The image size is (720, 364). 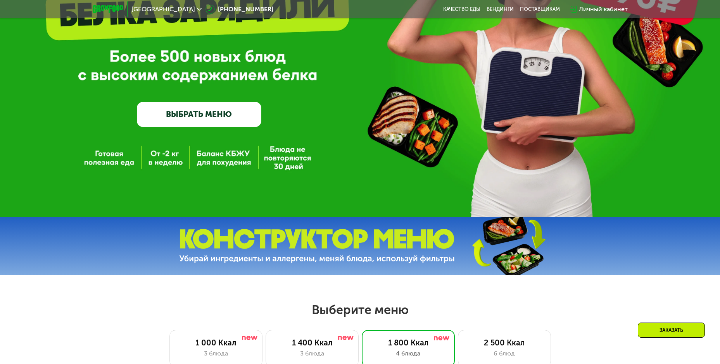 What do you see at coordinates (500, 9) in the screenshot?
I see `a: Вендинги` at bounding box center [500, 9].